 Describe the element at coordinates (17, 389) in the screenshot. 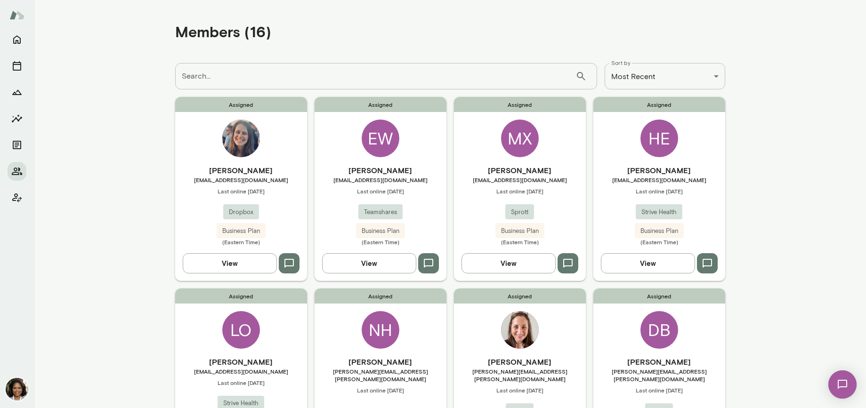

I see `img: Cheryl Mills` at that location.